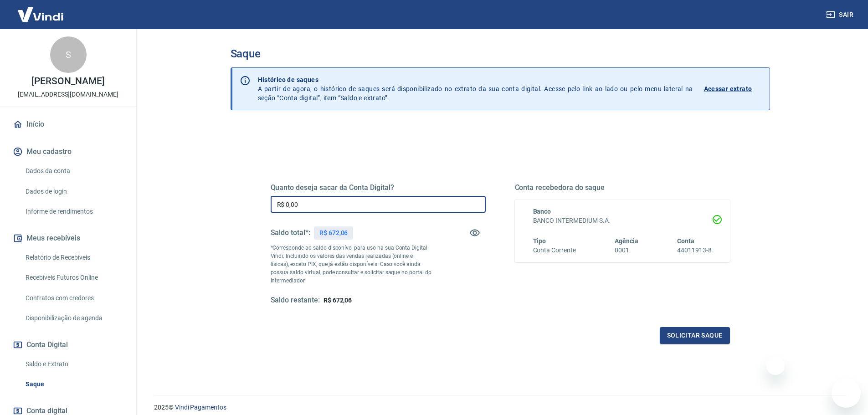  What do you see at coordinates (68, 345) in the screenshot?
I see `button: Conta Digital` at bounding box center [68, 345].